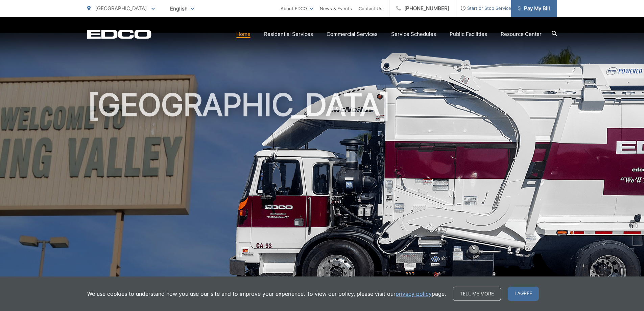 The image size is (644, 311). I want to click on a: Residential Services, so click(288, 34).